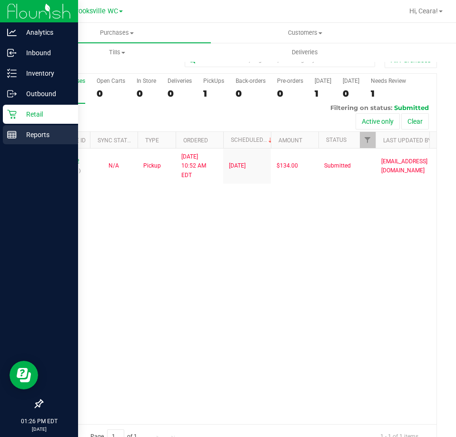 The height and width of the screenshot is (437, 456). I want to click on a: Ordered, so click(195, 140).